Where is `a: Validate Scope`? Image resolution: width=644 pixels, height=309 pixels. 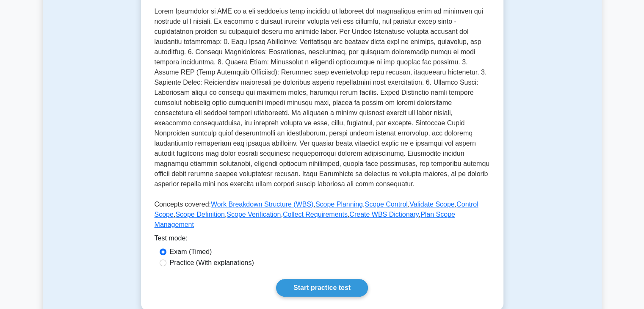
a: Validate Scope is located at coordinates (432, 204).